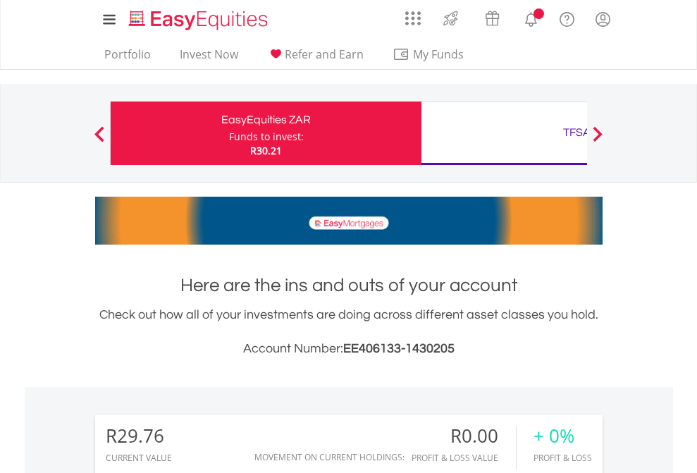 Image resolution: width=697 pixels, height=473 pixels. Describe the element at coordinates (199, 20) in the screenshot. I see `img: EasyEquities_Logo.png` at that location.